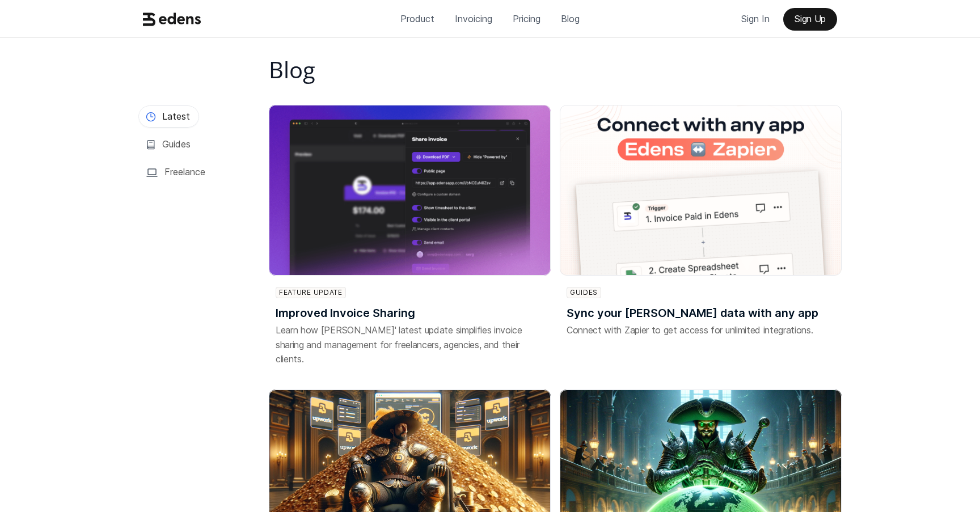 The width and height of the screenshot is (980, 512). Describe the element at coordinates (177, 172) in the screenshot. I see `a: Freelance` at that location.